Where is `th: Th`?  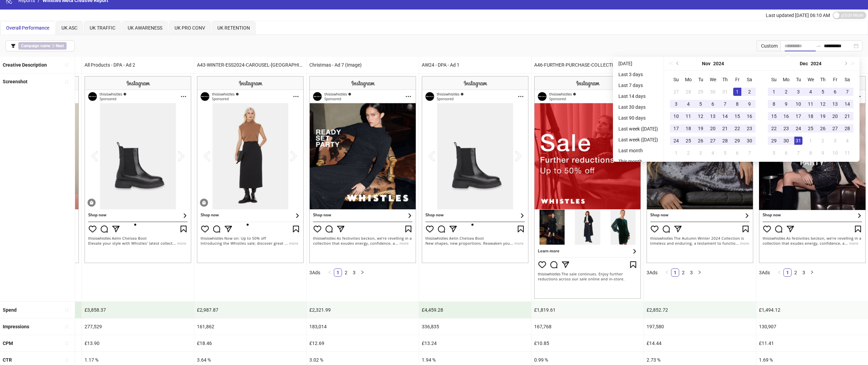
th: Th is located at coordinates (823, 80).